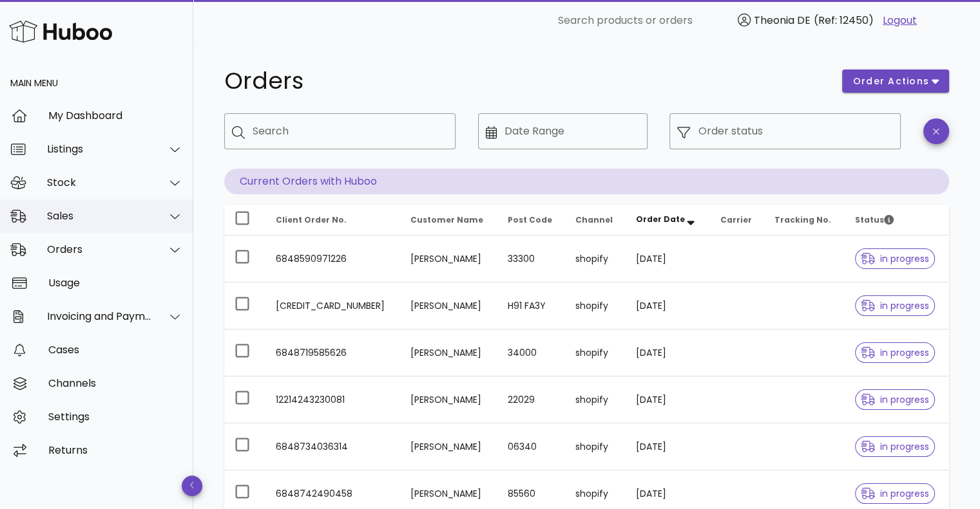 The height and width of the screenshot is (509, 980). What do you see at coordinates (667, 220) in the screenshot?
I see `th: Order Date: Sorted descending. Activate to remove sorting.` at bounding box center [667, 220].